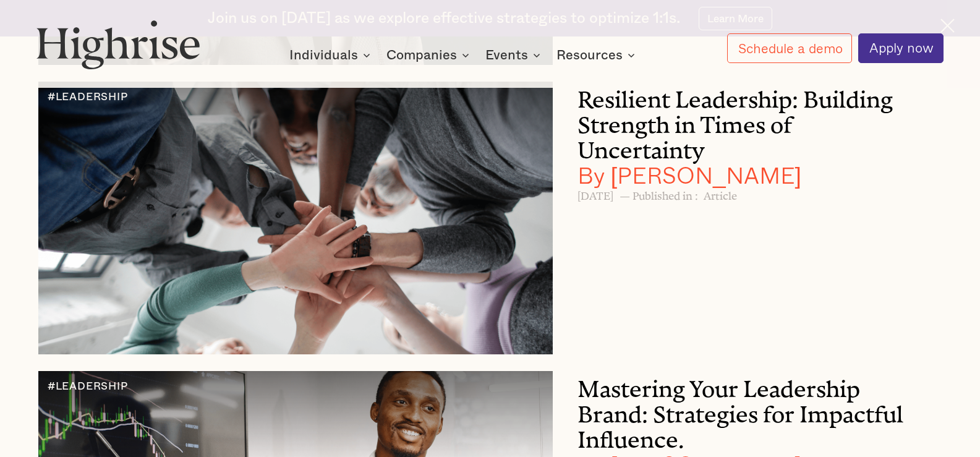  Describe the element at coordinates (118, 44) in the screenshot. I see `img: Highrise logo` at that location.